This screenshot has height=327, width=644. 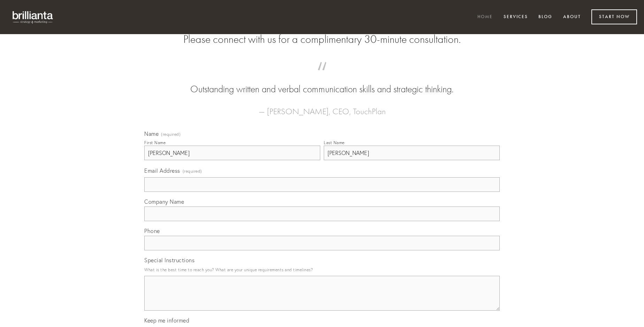 What do you see at coordinates (33, 17) in the screenshot?
I see `img: brillianta - research, strategy, marketing` at bounding box center [33, 17].